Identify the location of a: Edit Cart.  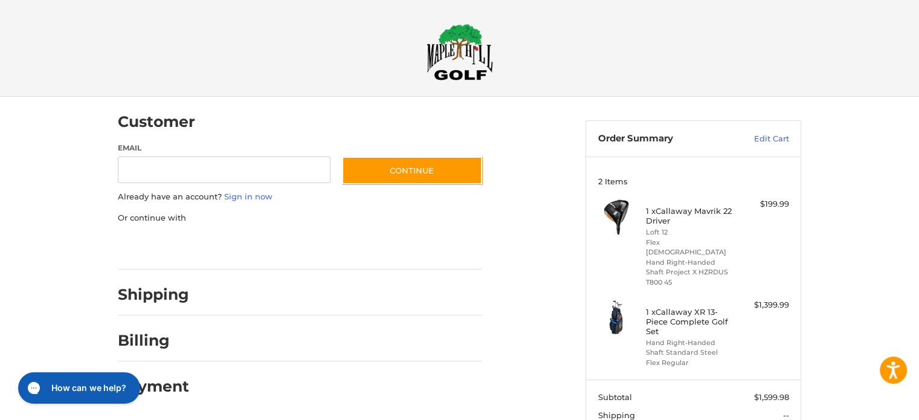
(758, 139).